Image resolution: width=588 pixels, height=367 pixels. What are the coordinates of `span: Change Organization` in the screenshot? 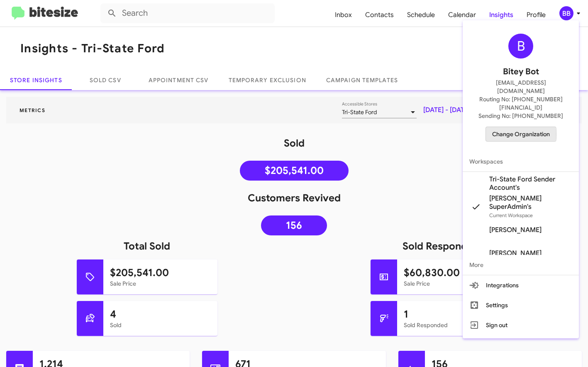 It's located at (521, 134).